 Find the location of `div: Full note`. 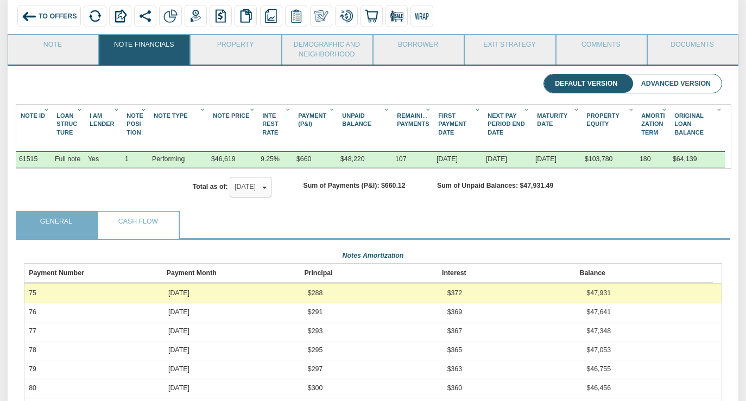

div: Full note is located at coordinates (68, 160).